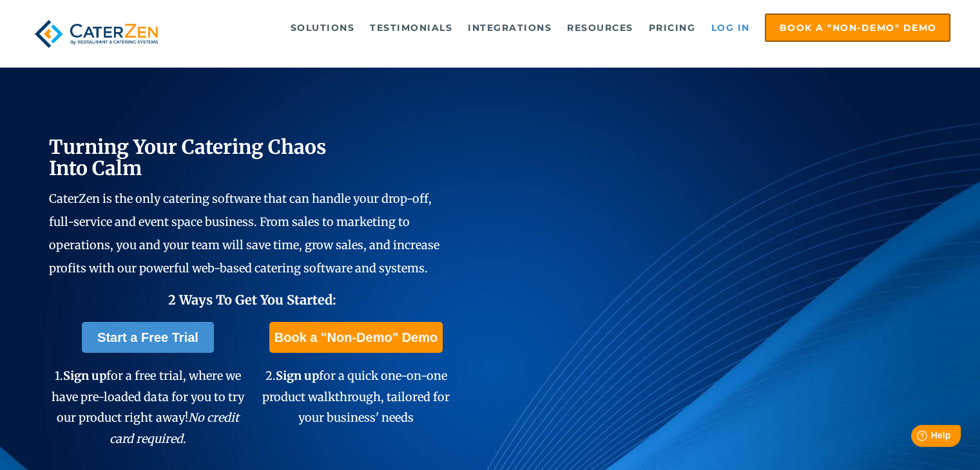  Describe the element at coordinates (75, 15) in the screenshot. I see `span: Help` at that location.